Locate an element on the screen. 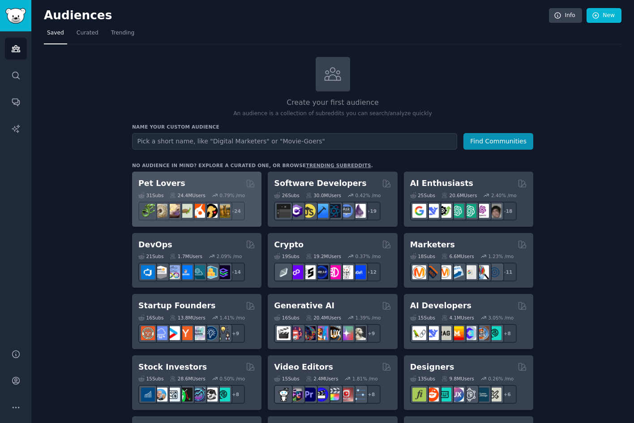 The image size is (634, 423). span: Saved is located at coordinates (56, 33).